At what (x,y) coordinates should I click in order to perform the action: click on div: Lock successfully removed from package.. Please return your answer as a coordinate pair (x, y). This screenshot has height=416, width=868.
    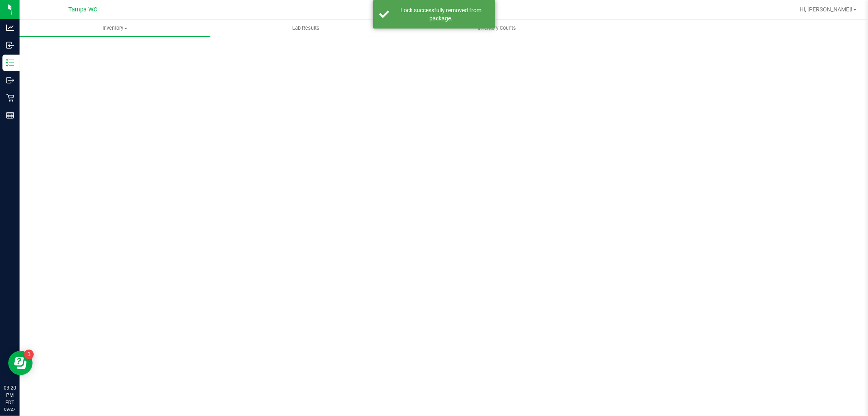
    Looking at the image, I should click on (441, 14).